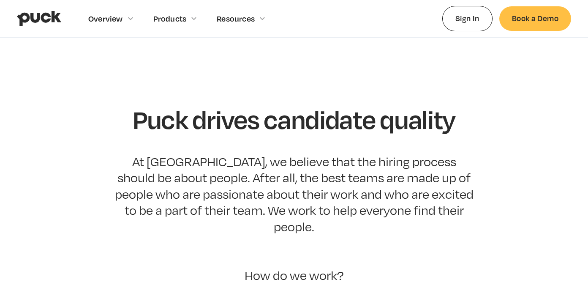 The image size is (588, 296). Describe the element at coordinates (170, 19) in the screenshot. I see `div: Products` at that location.